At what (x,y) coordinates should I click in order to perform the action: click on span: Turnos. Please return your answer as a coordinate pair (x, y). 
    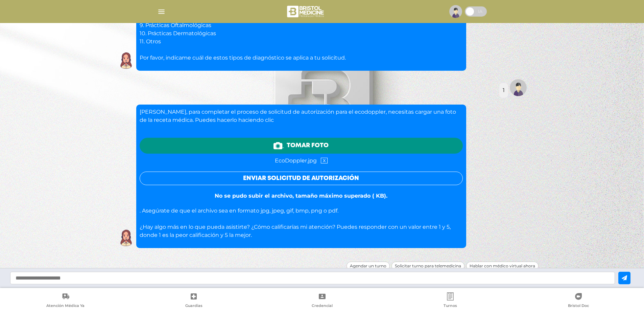
    Looking at the image, I should click on (451, 306).